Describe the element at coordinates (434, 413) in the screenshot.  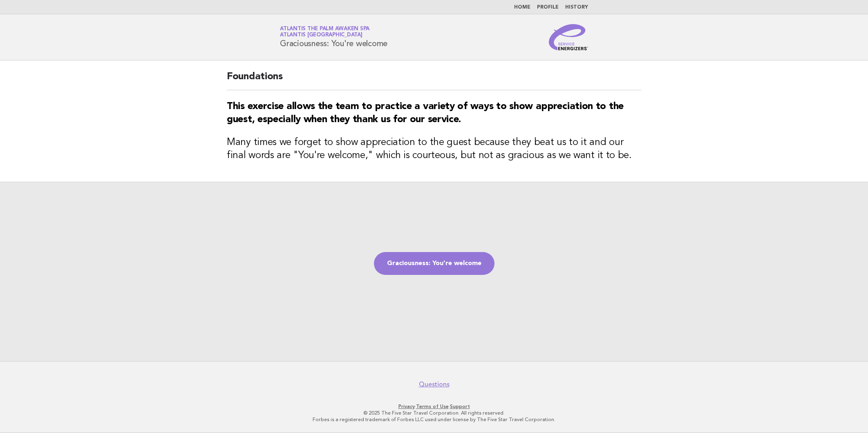
I see `p: © 2025 The Five Star Travel Corporation. All rights reserved.` at that location.